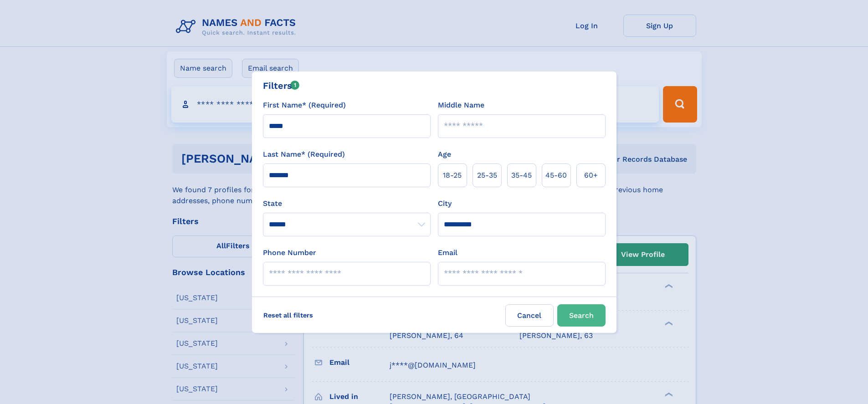 Image resolution: width=868 pixels, height=404 pixels. I want to click on label: Age, so click(444, 154).